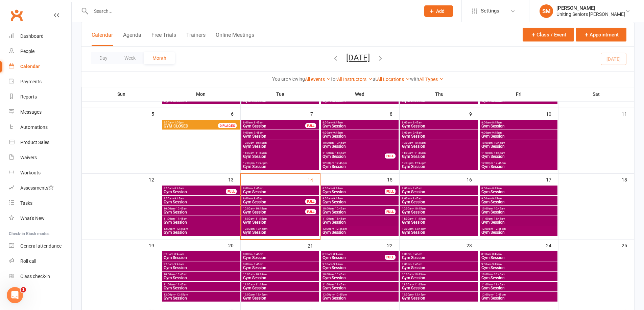 The height and width of the screenshot is (310, 644). What do you see at coordinates (490, 11) in the screenshot?
I see `span: Settings` at bounding box center [490, 11].